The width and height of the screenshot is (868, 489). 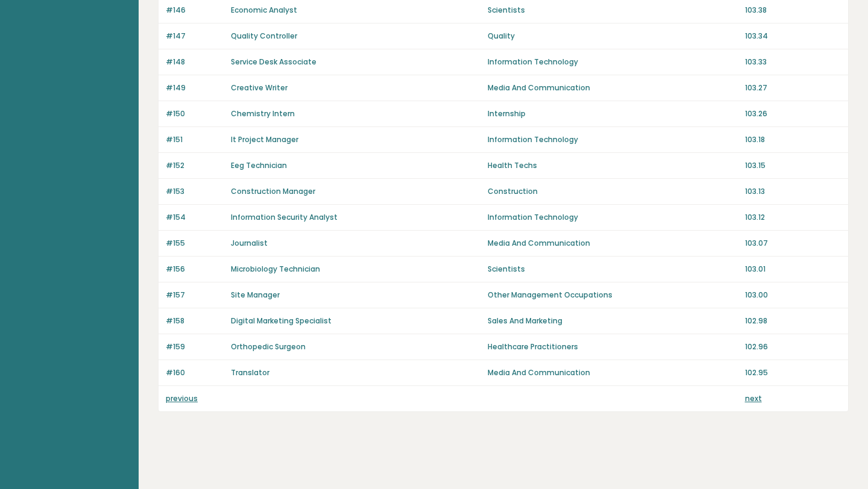 What do you see at coordinates (284, 217) in the screenshot?
I see `a: Information Security Analyst` at bounding box center [284, 217].